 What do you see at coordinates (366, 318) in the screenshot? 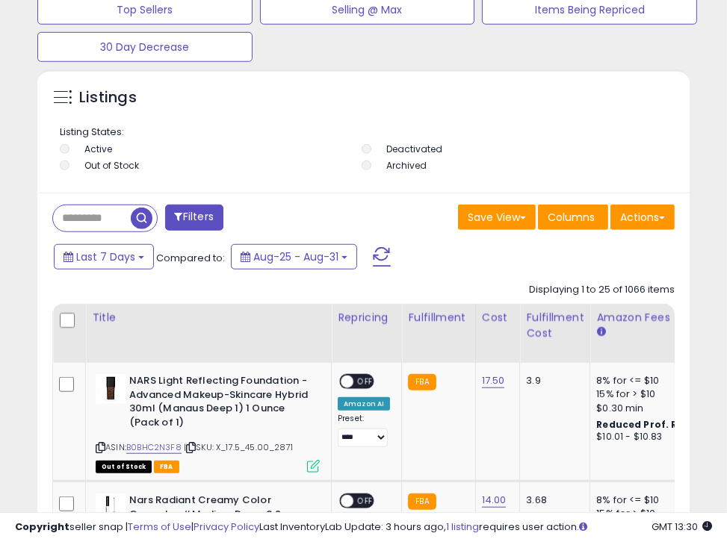
I see `div: Repricing` at bounding box center [366, 318].